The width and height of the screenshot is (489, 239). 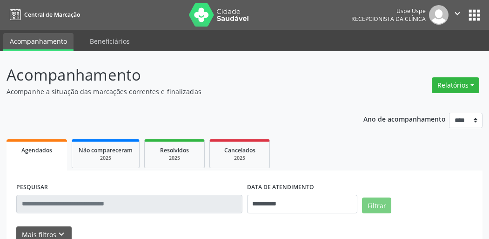 I want to click on img: img, so click(x=439, y=15).